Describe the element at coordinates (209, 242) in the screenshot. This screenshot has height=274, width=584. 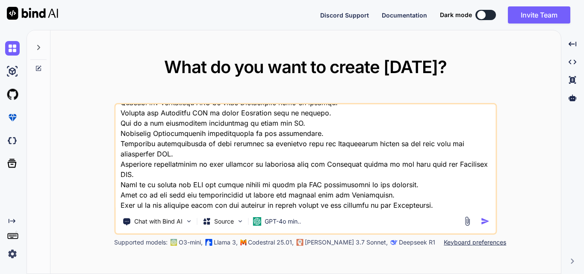
I see `img: Llama2` at that location.